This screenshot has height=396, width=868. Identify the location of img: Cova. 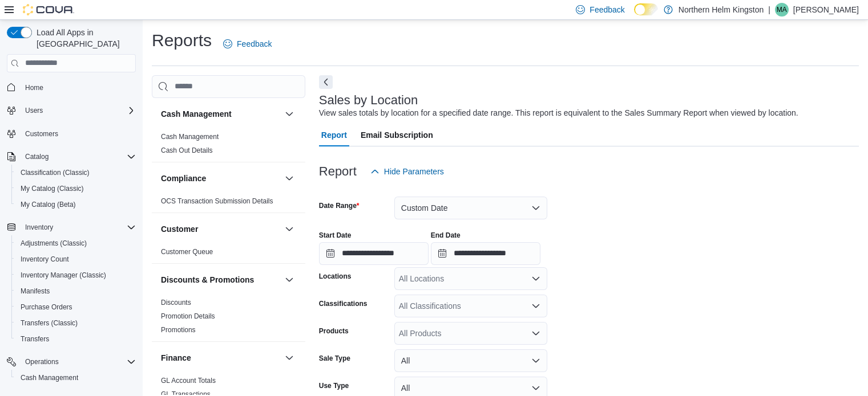
(48, 10).